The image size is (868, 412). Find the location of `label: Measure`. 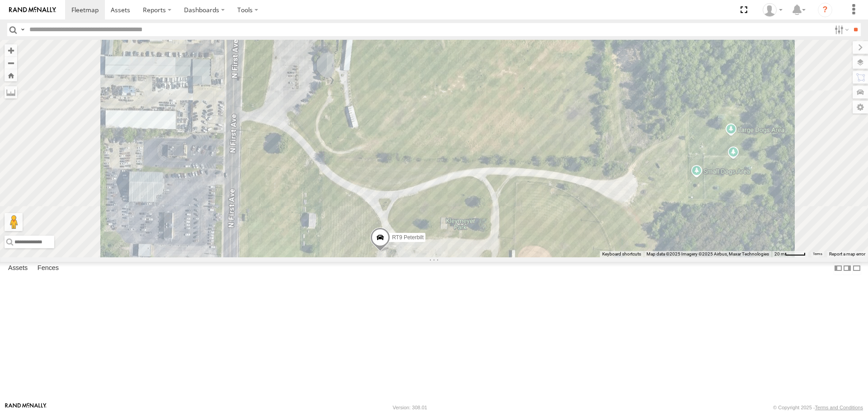

label: Measure is located at coordinates (11, 92).